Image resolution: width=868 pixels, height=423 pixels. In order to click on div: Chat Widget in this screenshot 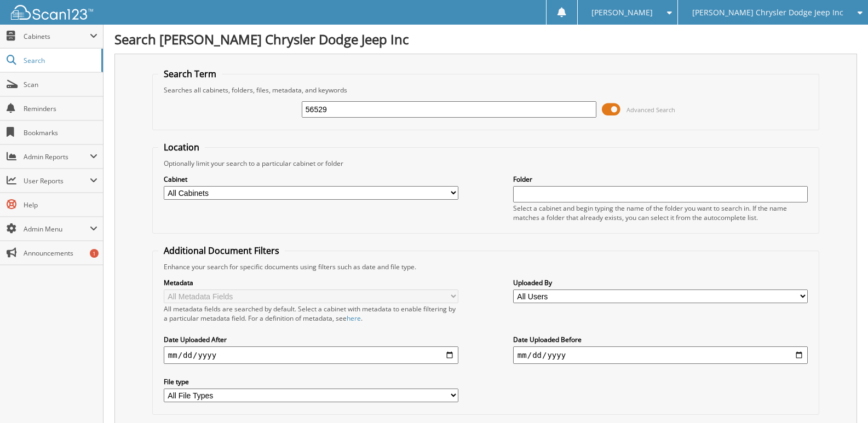, I will do `click(840, 397)`.